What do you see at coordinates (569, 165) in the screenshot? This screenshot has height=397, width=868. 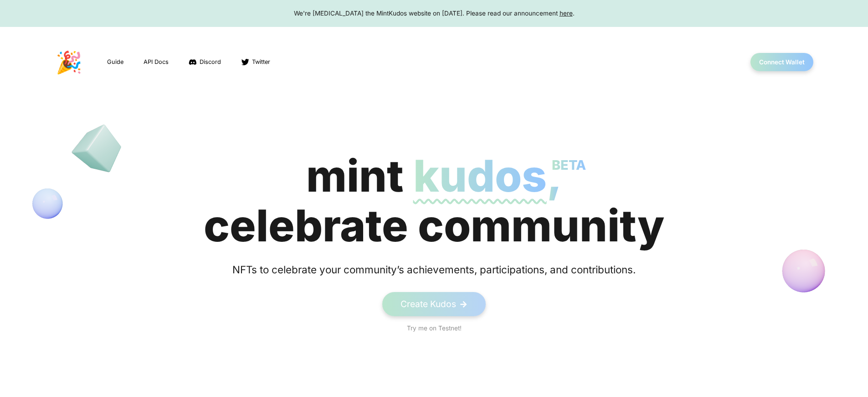 I see `p: BETA` at bounding box center [569, 165].